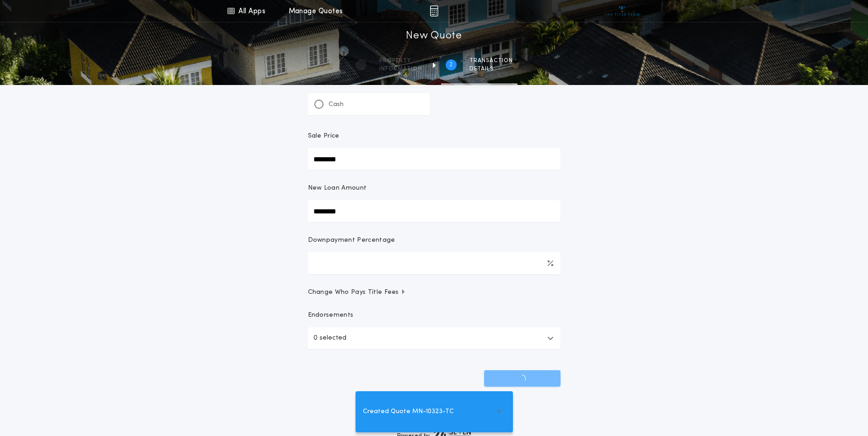 The image size is (868, 436). What do you see at coordinates (324, 136) in the screenshot?
I see `p: Sale Price` at bounding box center [324, 136].